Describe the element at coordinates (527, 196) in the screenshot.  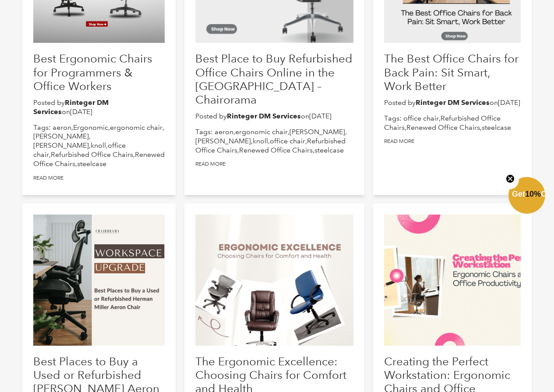
I see `div: Get10%OffClose teaser` at that location.